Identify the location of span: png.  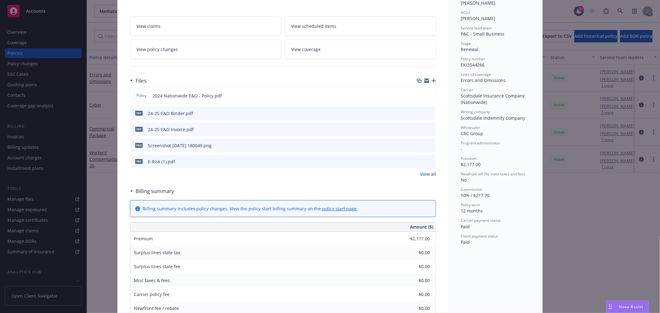
(139, 145).